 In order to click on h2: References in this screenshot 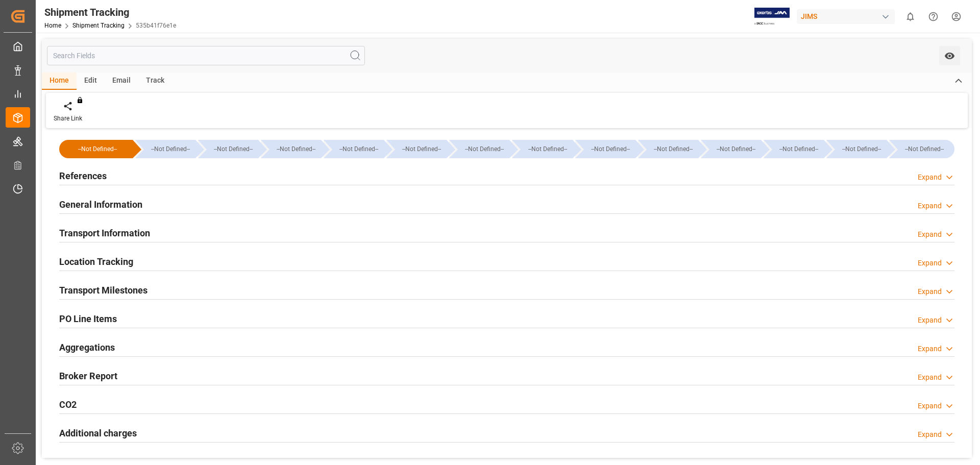, I will do `click(83, 175)`.